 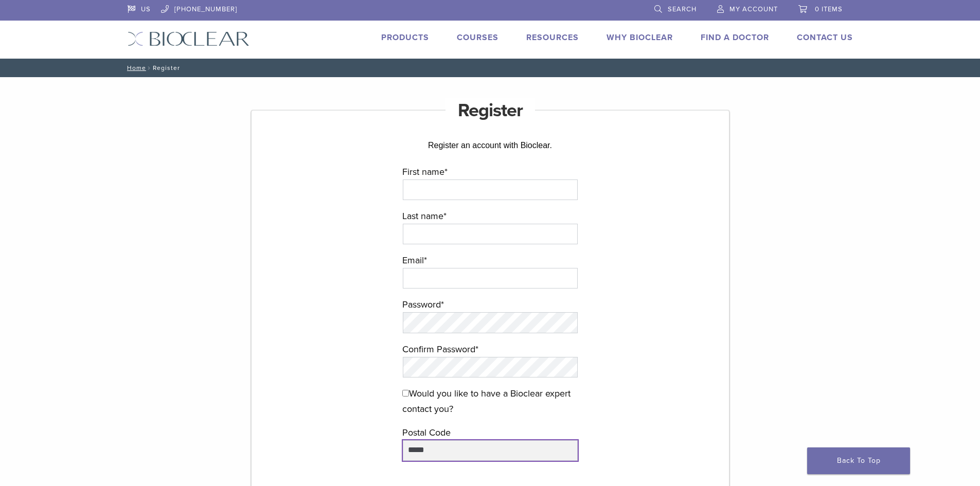 What do you see at coordinates (824, 37) in the screenshot?
I see `a: Contact Us` at bounding box center [824, 37].